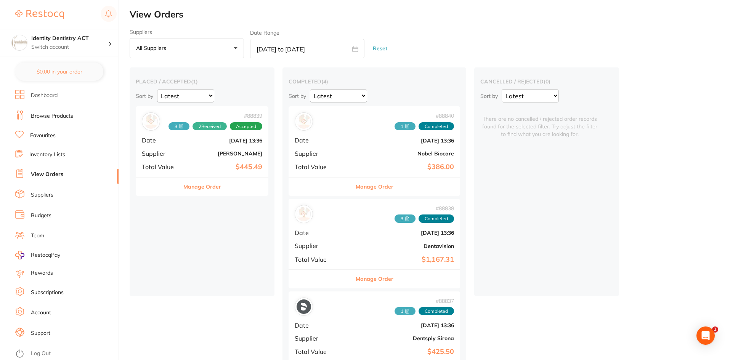  I want to click on span: # 88837, so click(424, 301).